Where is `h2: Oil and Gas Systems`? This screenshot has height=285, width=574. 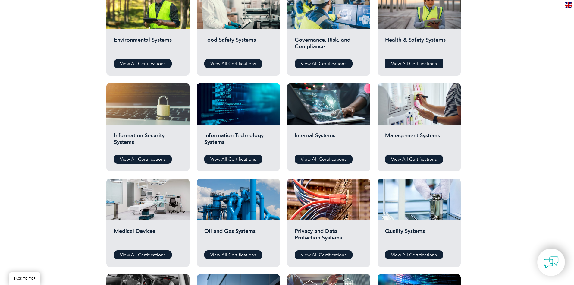 h2: Oil and Gas Systems is located at coordinates (238, 237).